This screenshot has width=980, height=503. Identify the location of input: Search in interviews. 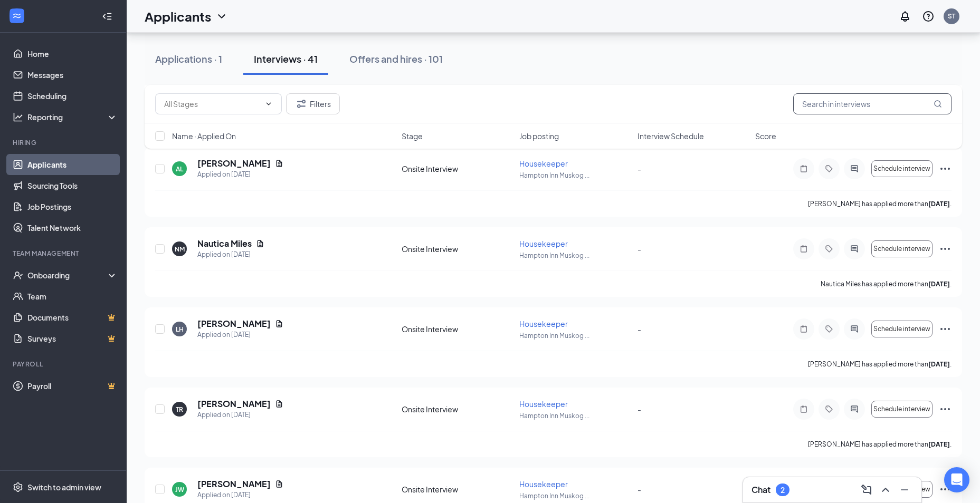
(872, 104).